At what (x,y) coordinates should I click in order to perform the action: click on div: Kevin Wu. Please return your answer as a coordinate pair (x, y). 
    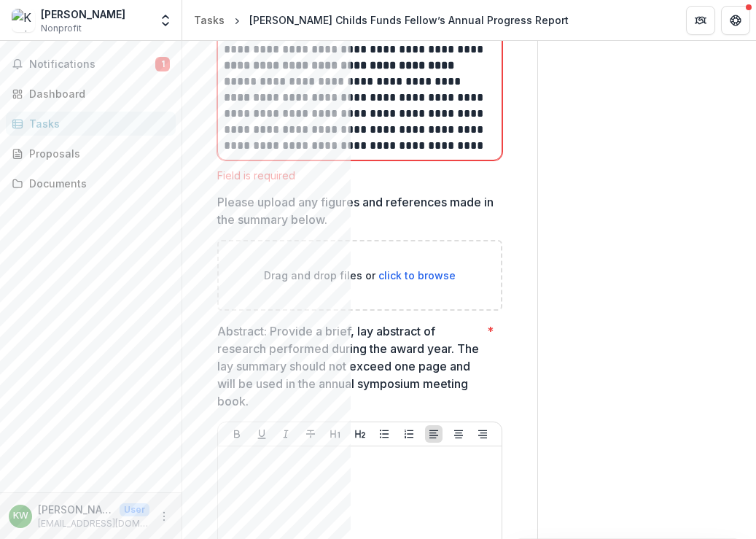
    Looking at the image, I should click on (20, 516).